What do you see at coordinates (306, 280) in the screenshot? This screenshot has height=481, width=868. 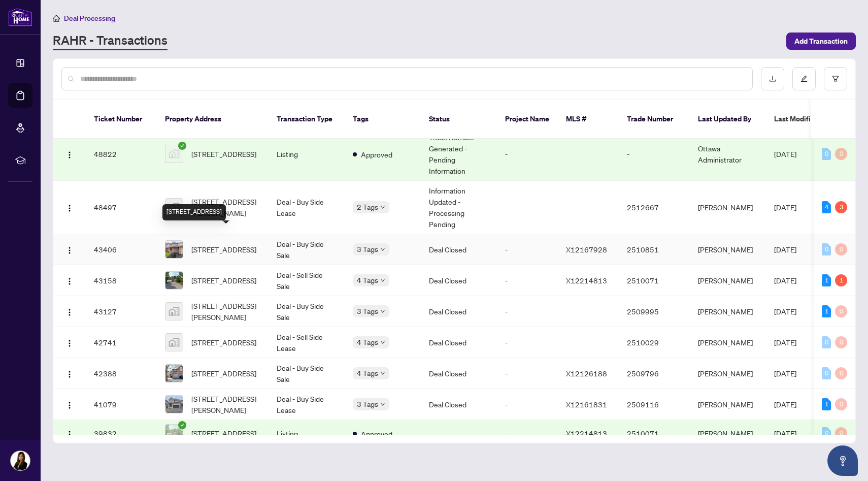 I see `td: Deal - Sell Side Sale` at bounding box center [306, 280].